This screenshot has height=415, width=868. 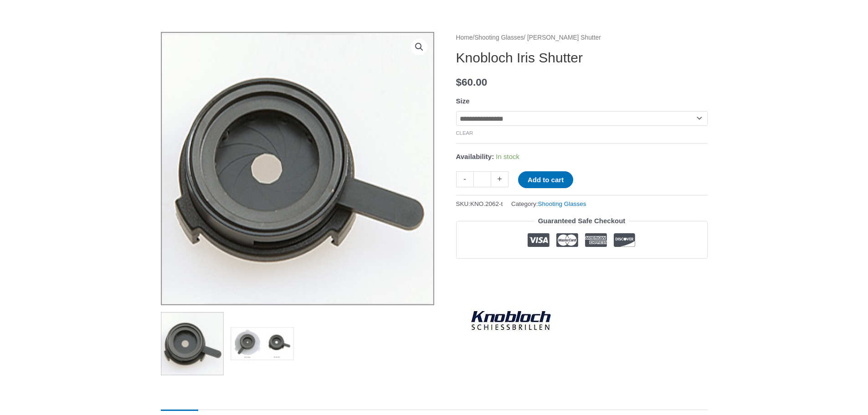 What do you see at coordinates (463, 101) in the screenshot?
I see `label: Size` at bounding box center [463, 101].